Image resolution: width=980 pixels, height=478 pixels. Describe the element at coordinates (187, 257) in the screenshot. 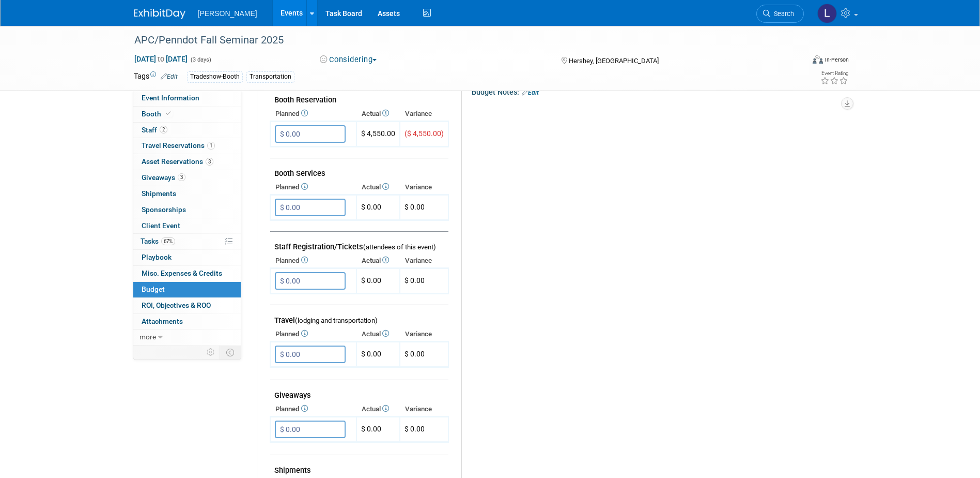

I see `a: Playbook` at that location.